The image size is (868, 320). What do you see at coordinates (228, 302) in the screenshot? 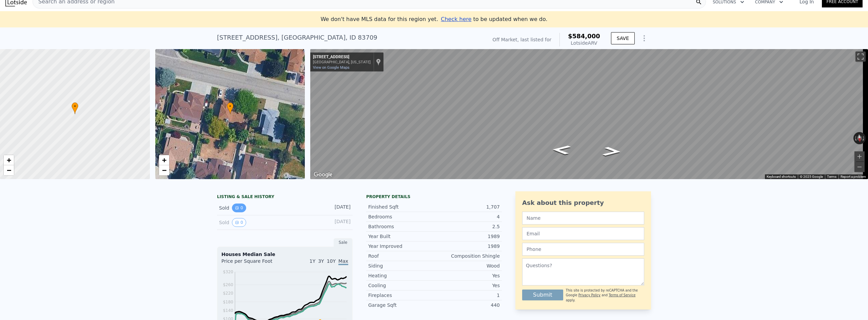
I see `tspan: $180` at bounding box center [228, 302].